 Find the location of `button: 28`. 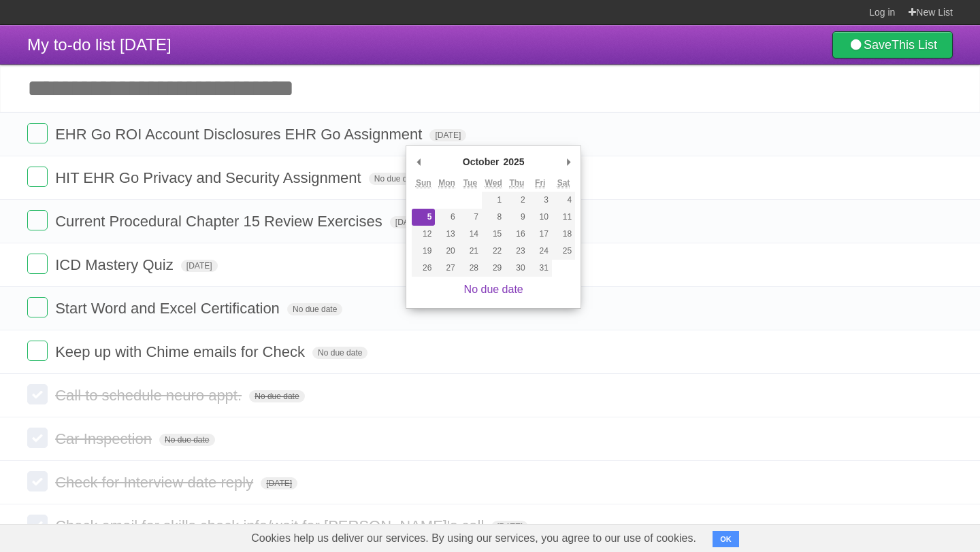

button: 28 is located at coordinates (470, 268).